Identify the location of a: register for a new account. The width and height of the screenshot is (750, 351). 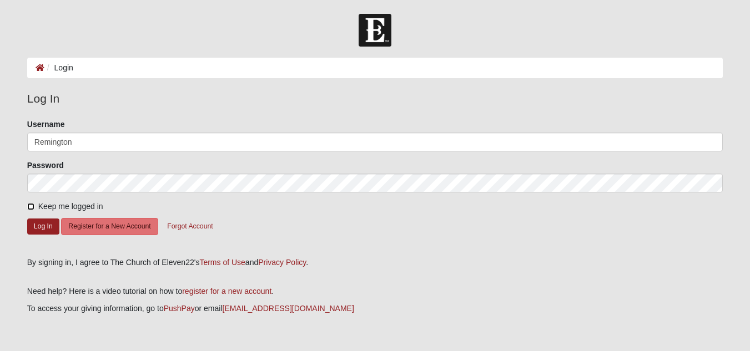
(227, 292).